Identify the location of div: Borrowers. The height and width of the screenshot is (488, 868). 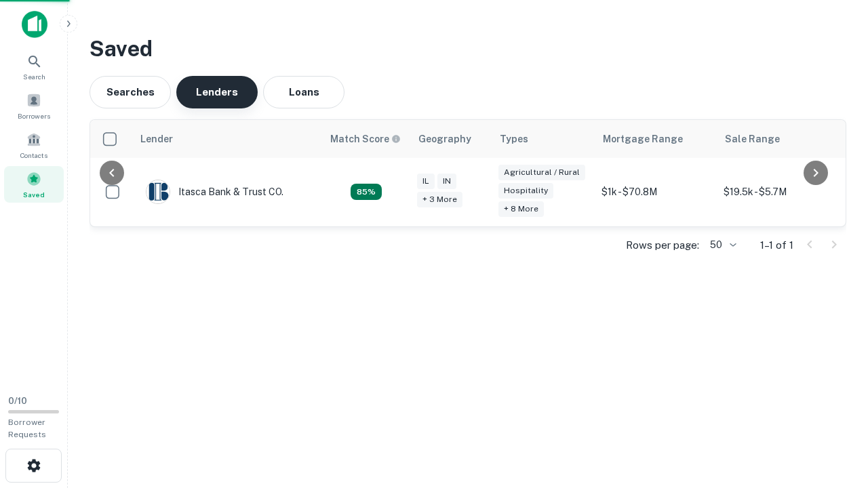
(34, 106).